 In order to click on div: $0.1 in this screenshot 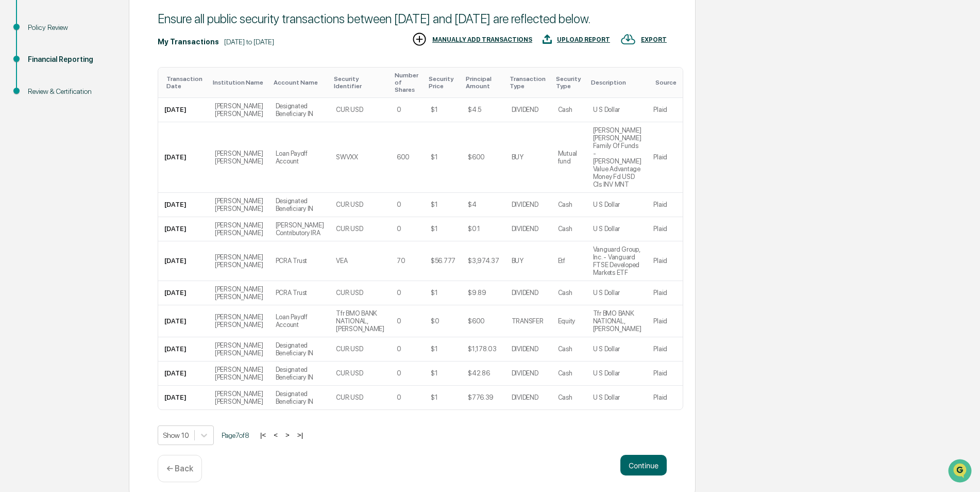, I will do `click(474, 228)`.